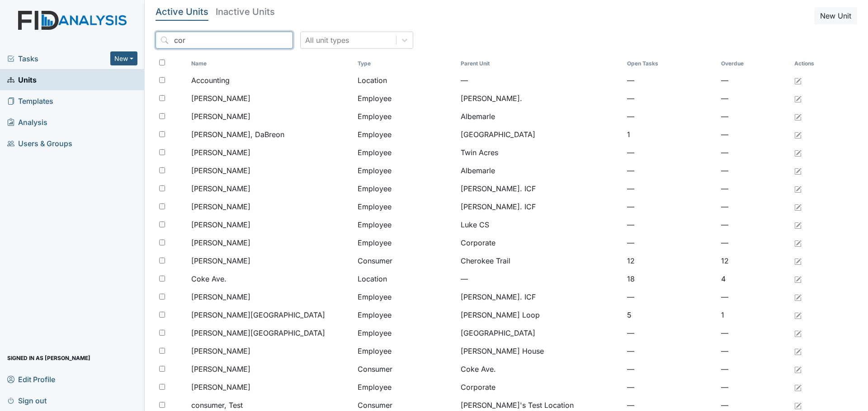  Describe the element at coordinates (327, 40) in the screenshot. I see `div: All unit types` at that location.